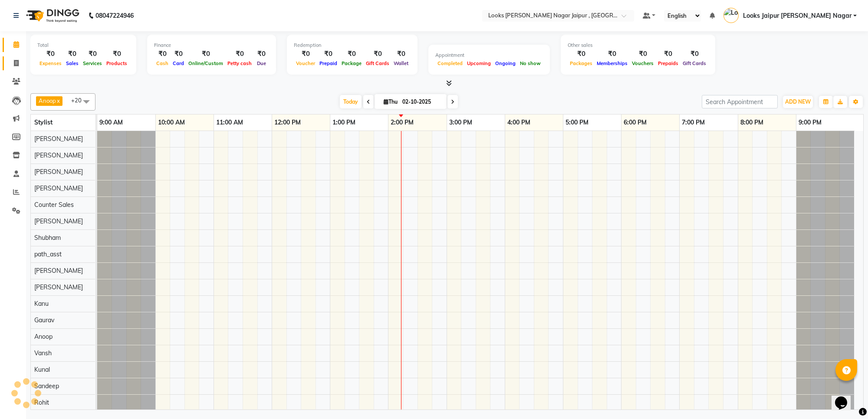  What do you see at coordinates (402, 122) in the screenshot?
I see `a: 2:00 PM` at bounding box center [402, 122].